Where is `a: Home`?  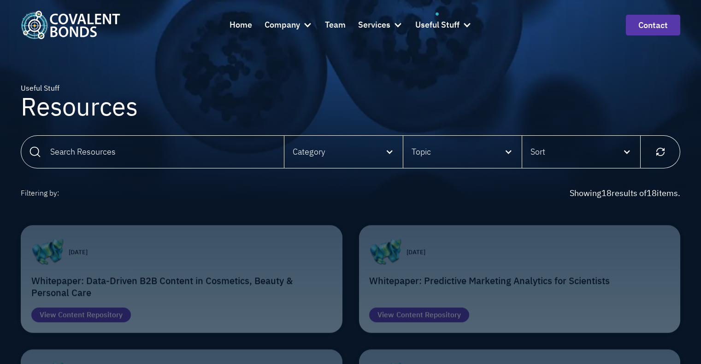 a: Home is located at coordinates (240, 25).